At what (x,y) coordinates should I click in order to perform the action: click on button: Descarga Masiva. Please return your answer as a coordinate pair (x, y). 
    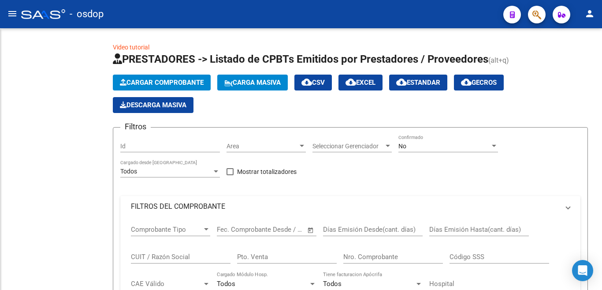
    Looking at the image, I should click on (153, 105).